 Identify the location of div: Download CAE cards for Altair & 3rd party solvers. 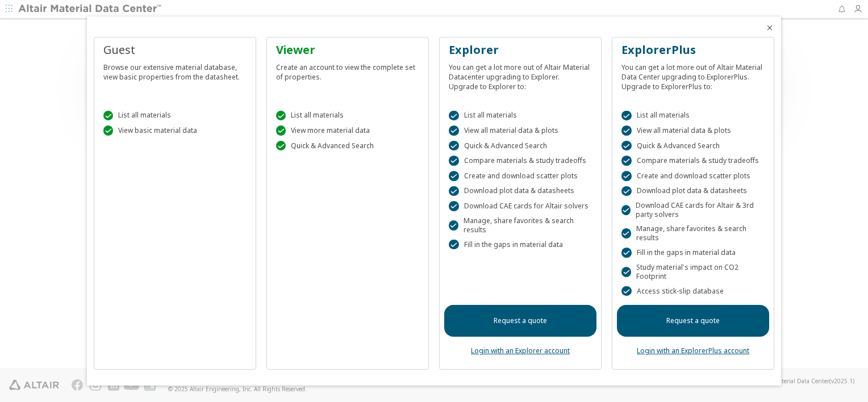
(693, 210).